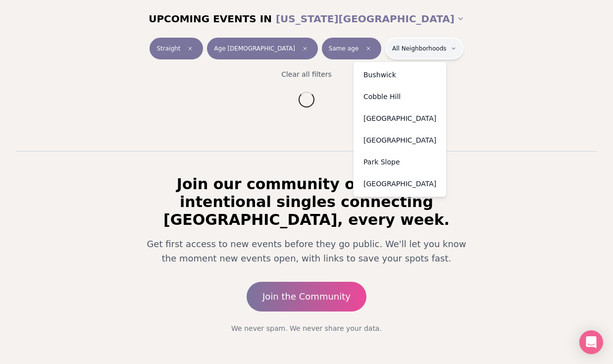 The image size is (613, 364). What do you see at coordinates (400, 162) in the screenshot?
I see `div: Park Slope` at bounding box center [400, 162].